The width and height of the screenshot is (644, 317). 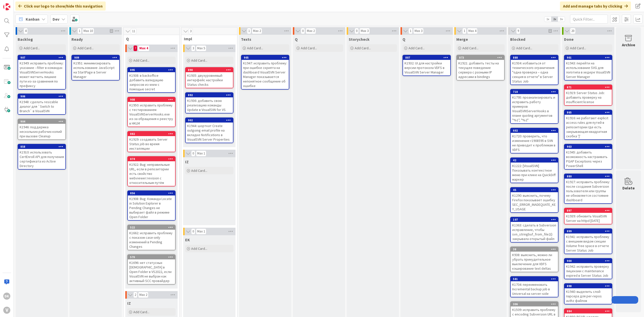 I want to click on div: 107K1363: сделать в Subversion исправление, чтобы svn_stringbuf_from_file2() закрывала открытый файл, so click(x=534, y=230).